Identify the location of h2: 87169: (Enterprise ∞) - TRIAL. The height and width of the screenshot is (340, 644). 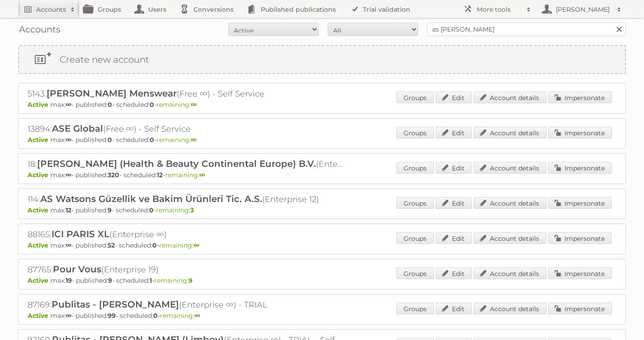
(186, 305).